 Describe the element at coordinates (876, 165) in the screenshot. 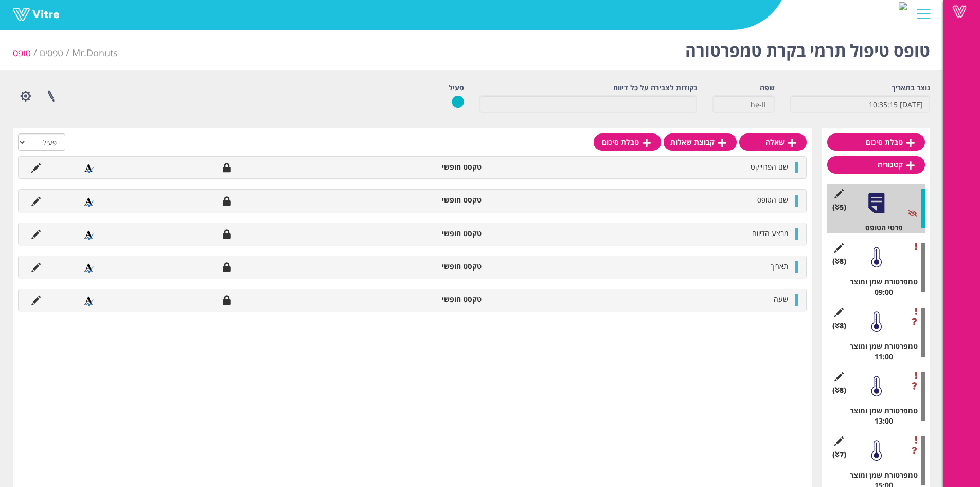

I see `a: קטגוריה` at that location.